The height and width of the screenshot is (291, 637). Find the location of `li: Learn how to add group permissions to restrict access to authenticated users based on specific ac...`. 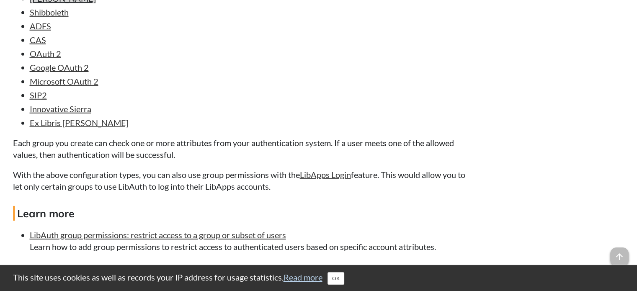

li: Learn how to add group permissions to restrict access to authenticated users based on specific ac... is located at coordinates (248, 241).